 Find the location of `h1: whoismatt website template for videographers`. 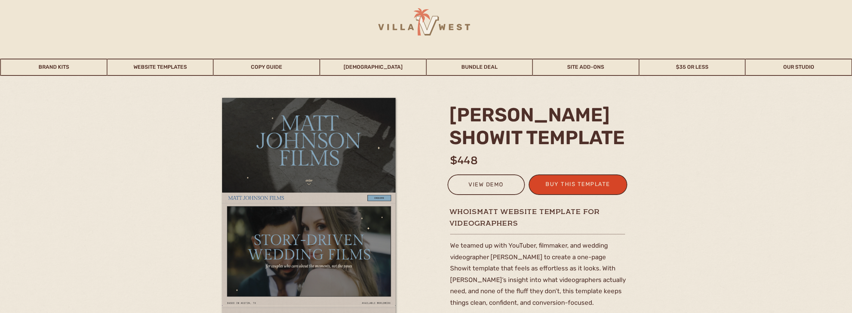

h1: whoismatt website template for videographers is located at coordinates (552, 212).